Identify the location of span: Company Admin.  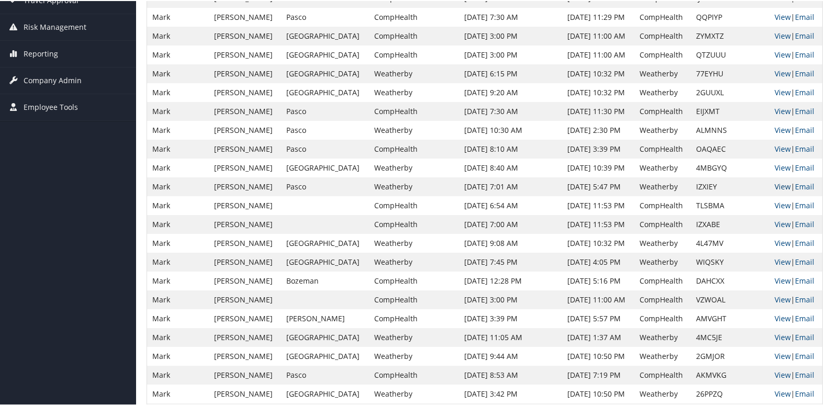
(52, 80).